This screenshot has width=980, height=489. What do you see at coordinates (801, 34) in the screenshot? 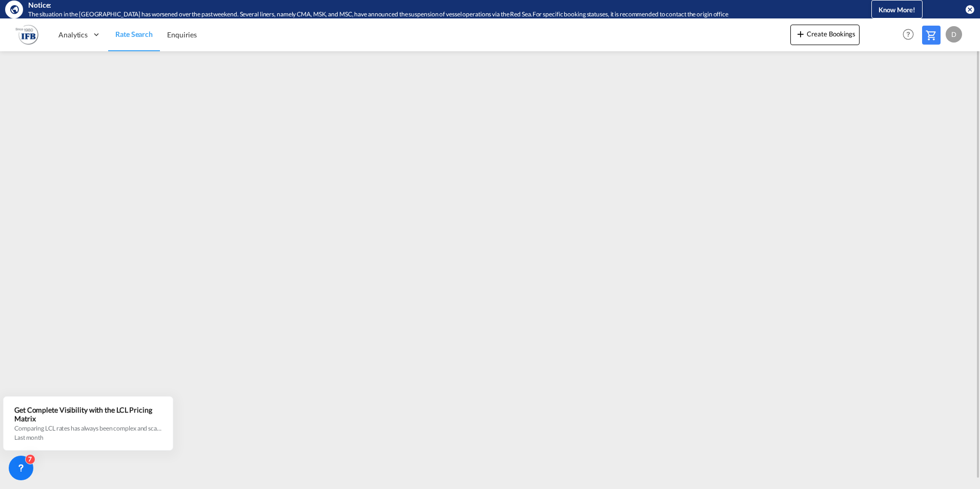
I see `md-icon: icon-plus 400-fg` at bounding box center [801, 34].